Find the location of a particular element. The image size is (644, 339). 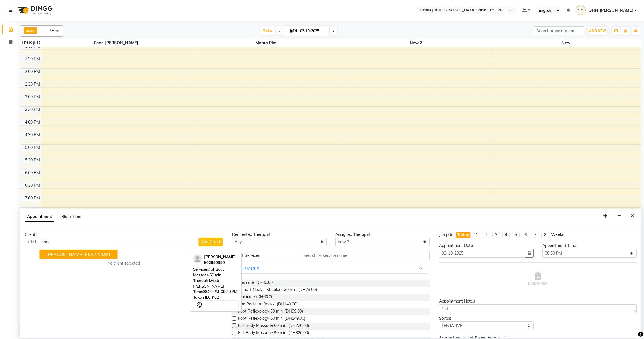

img: profile is located at coordinates (197, 259).